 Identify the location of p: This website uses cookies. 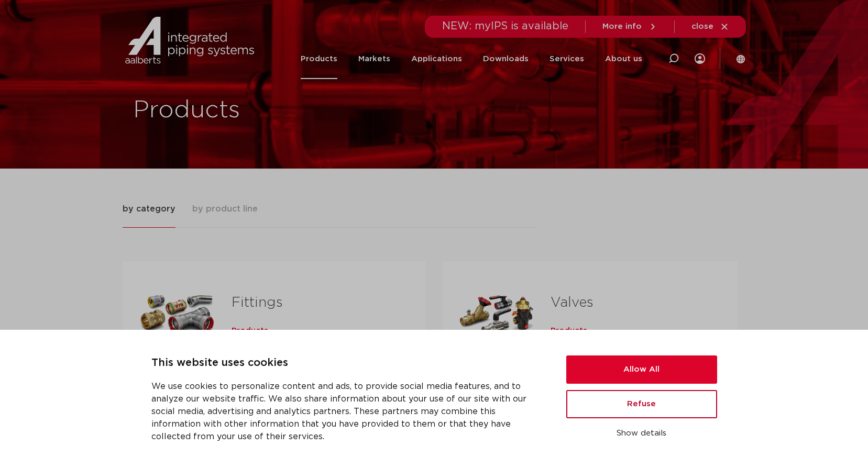
(346, 363).